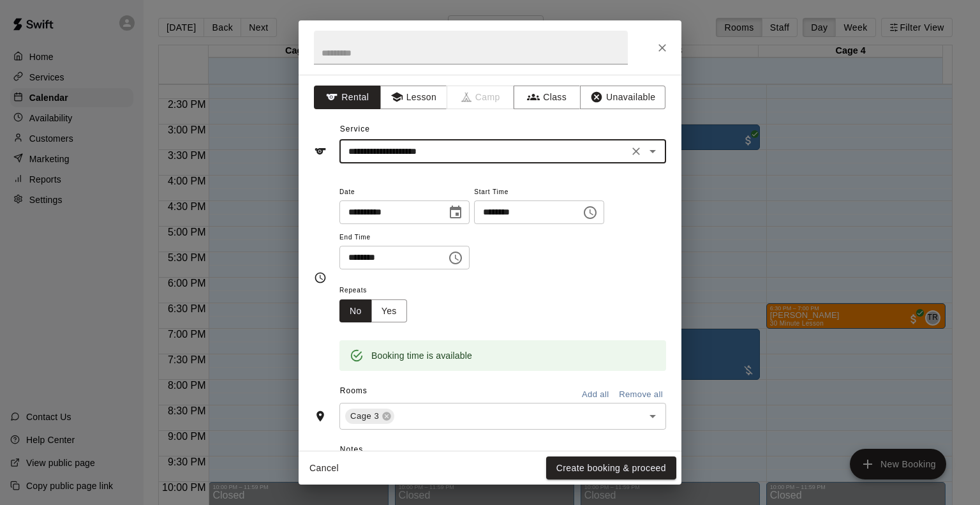 This screenshot has height=505, width=980. What do you see at coordinates (356, 310) in the screenshot?
I see `button: No` at bounding box center [356, 310].